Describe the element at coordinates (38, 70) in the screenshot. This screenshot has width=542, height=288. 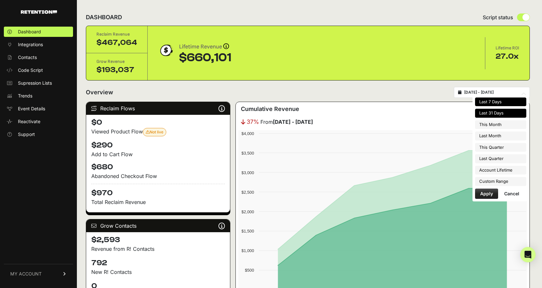
I see `a: Code Script` at that location.